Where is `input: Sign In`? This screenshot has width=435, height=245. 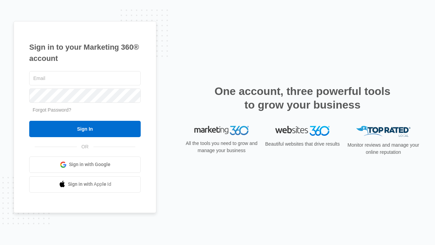
input: Sign In is located at coordinates (85, 129).